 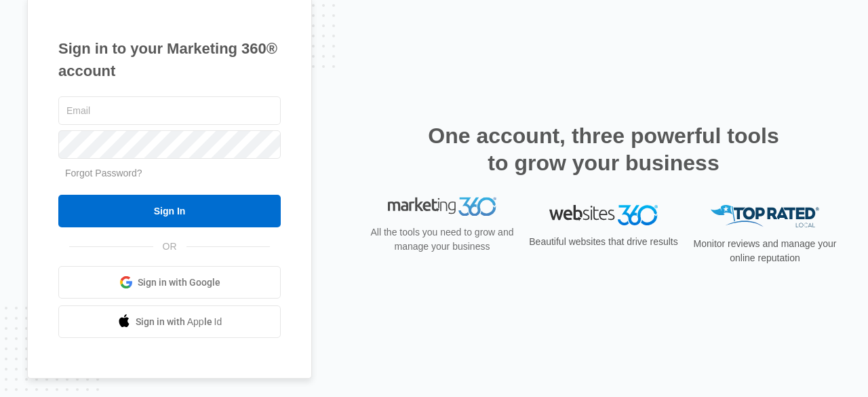 I want to click on p: All the tools you need to grow and manage your business, so click(x=442, y=247).